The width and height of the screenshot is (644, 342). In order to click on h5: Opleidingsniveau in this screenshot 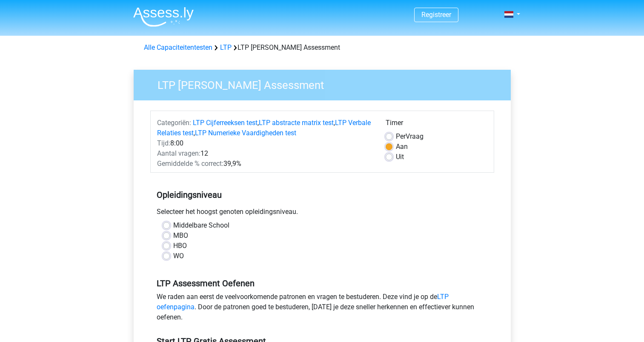, I will do `click(322, 195)`.